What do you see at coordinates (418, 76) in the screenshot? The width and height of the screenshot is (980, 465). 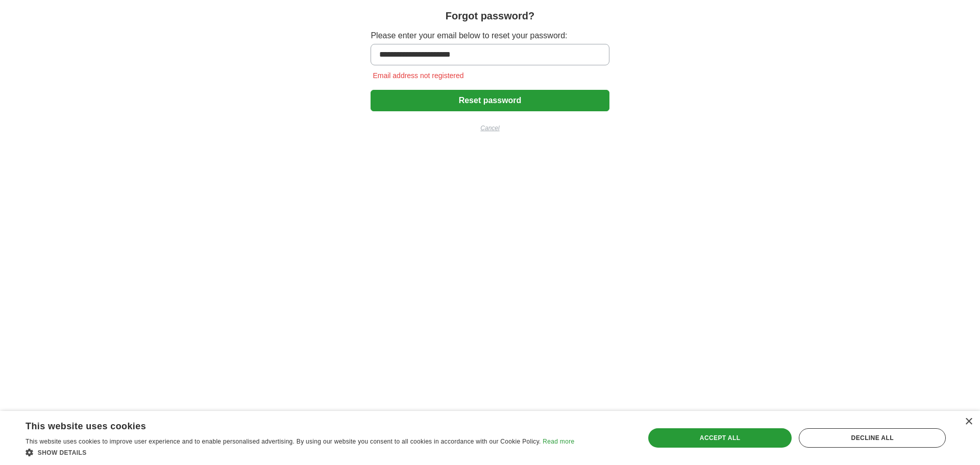 I see `span: Email address not registered` at bounding box center [418, 76].